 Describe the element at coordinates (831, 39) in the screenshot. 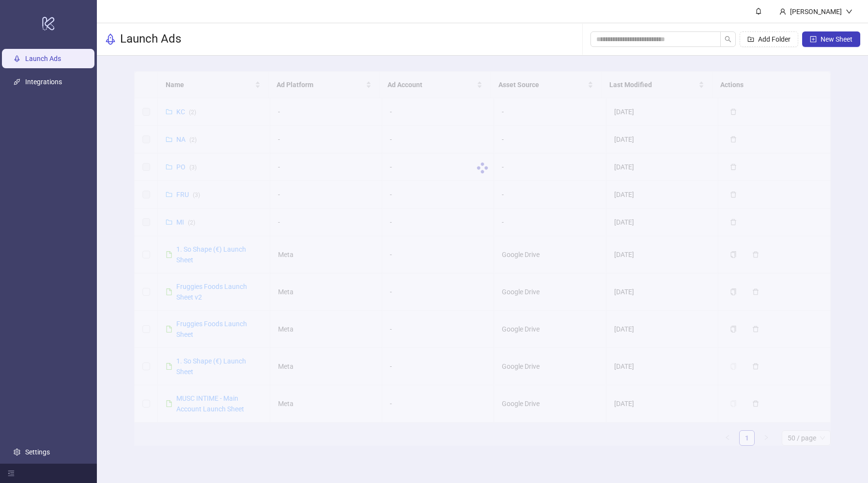

I see `button: New Sheet` at that location.